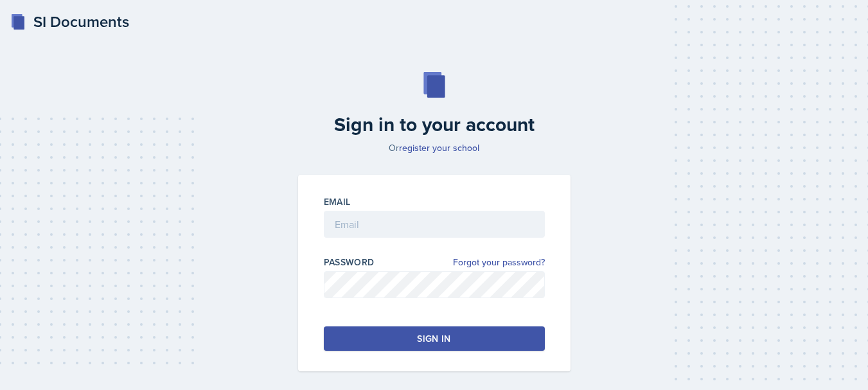 The height and width of the screenshot is (390, 868). I want to click on label: Email, so click(337, 202).